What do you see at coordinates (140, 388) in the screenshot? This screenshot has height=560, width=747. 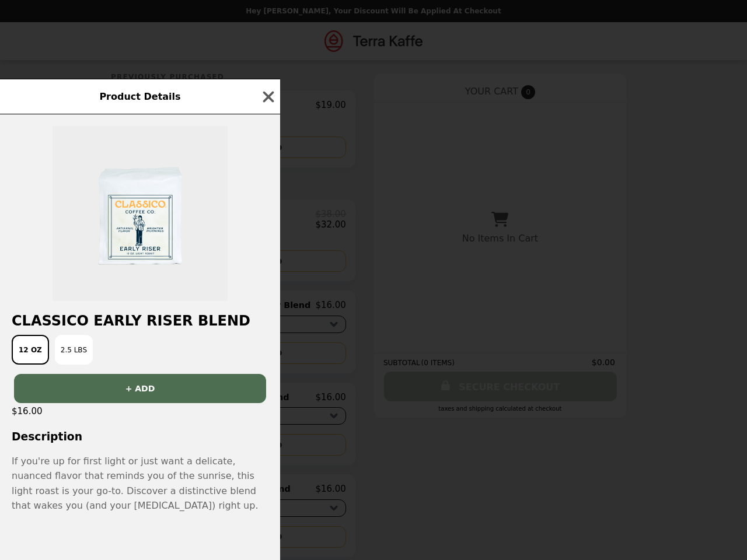 I see `button: + ADD` at bounding box center [140, 388].